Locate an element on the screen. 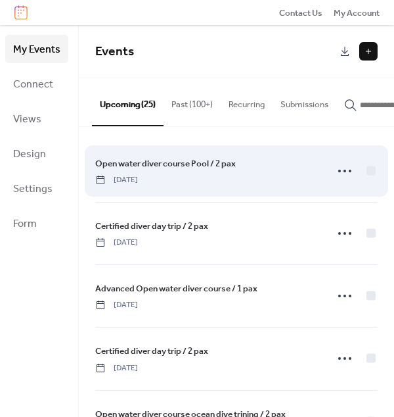 The image size is (394, 417). a: Connect is located at coordinates (37, 83).